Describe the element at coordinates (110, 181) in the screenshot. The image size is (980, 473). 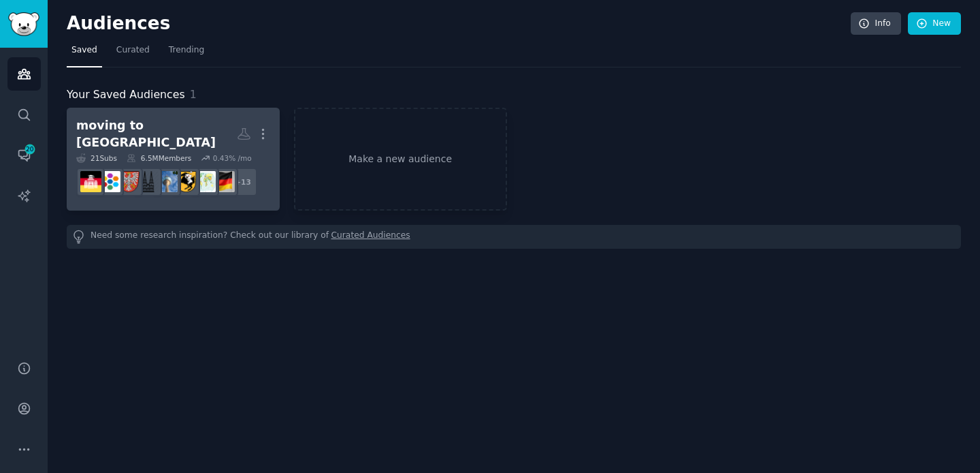
I see `img: Coracle` at that location.